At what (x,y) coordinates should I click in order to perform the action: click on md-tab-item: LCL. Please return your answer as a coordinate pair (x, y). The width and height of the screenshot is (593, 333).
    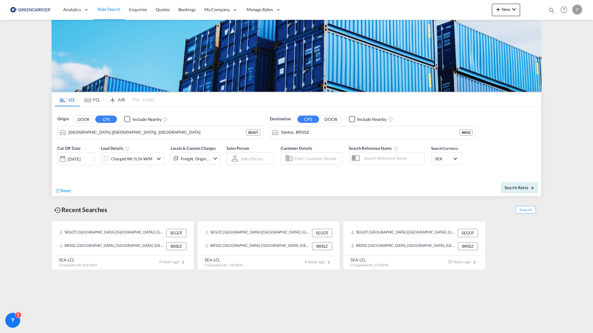
    Looking at the image, I should click on (67, 100).